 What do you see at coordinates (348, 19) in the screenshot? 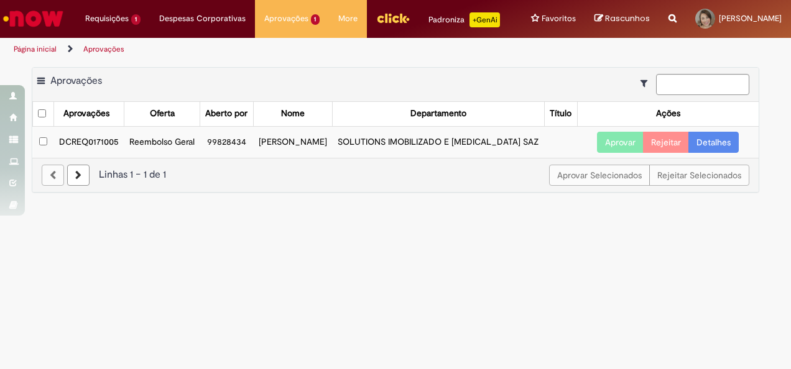
I see `span: More` at bounding box center [348, 19].